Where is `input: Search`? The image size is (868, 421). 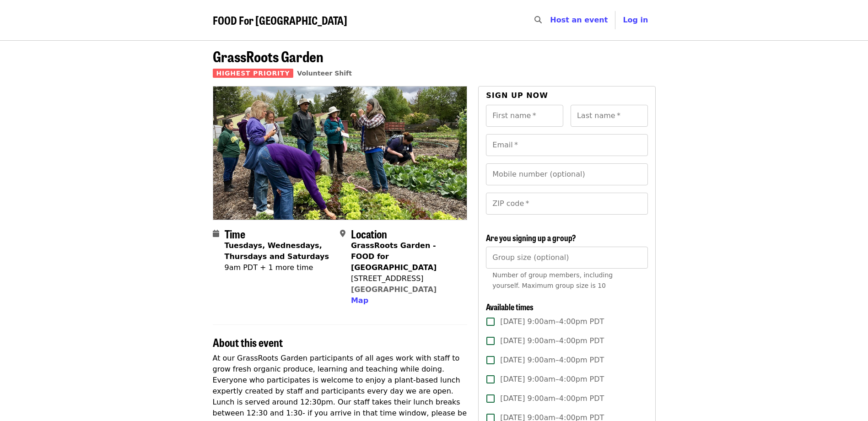
input: Search is located at coordinates (551, 20).